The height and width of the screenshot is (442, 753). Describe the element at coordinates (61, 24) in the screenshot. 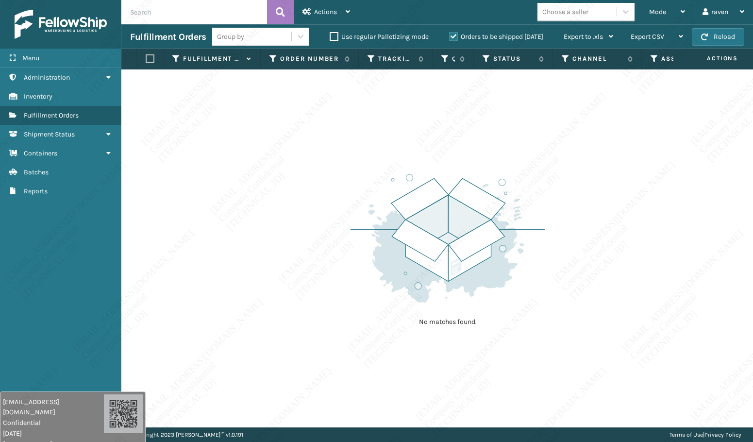

I see `img: logo` at that location.